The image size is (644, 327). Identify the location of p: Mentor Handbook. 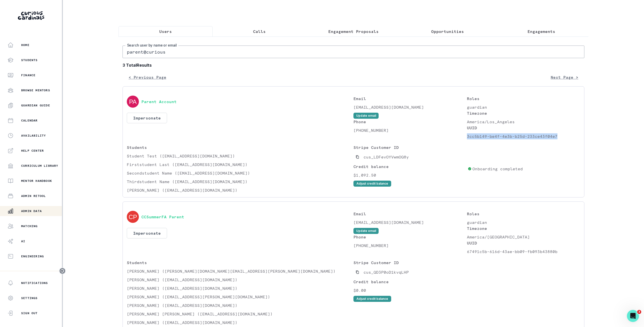
(36, 181).